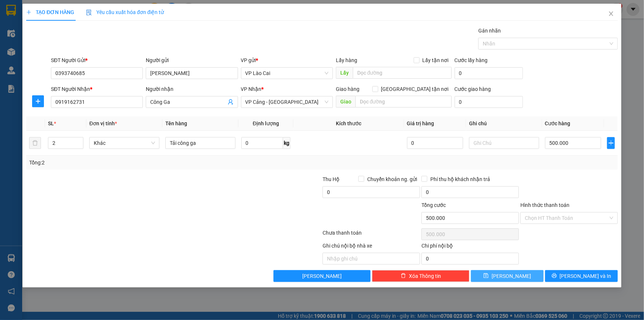 The image size is (644, 320). I want to click on div: Tổng: 2, so click(139, 162).